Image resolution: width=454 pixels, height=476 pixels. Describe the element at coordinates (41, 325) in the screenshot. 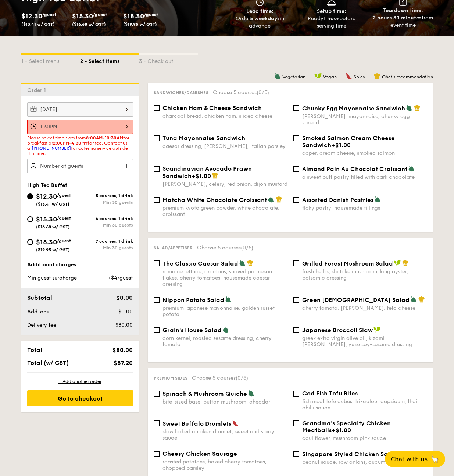

I see `span: Delivery fee` at that location.